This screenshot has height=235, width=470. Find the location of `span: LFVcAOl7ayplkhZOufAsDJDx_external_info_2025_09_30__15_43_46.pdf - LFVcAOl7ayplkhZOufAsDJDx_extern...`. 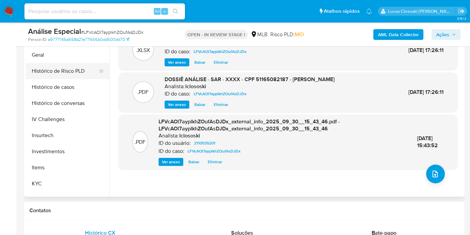

span: LFVcAOl7ayplkhZOufAsDJDx_external_info_2025_09_30__15_43_46.pdf - LFVcAOl7ayplkhZOufAsDJDx_extern... is located at coordinates (249, 125).